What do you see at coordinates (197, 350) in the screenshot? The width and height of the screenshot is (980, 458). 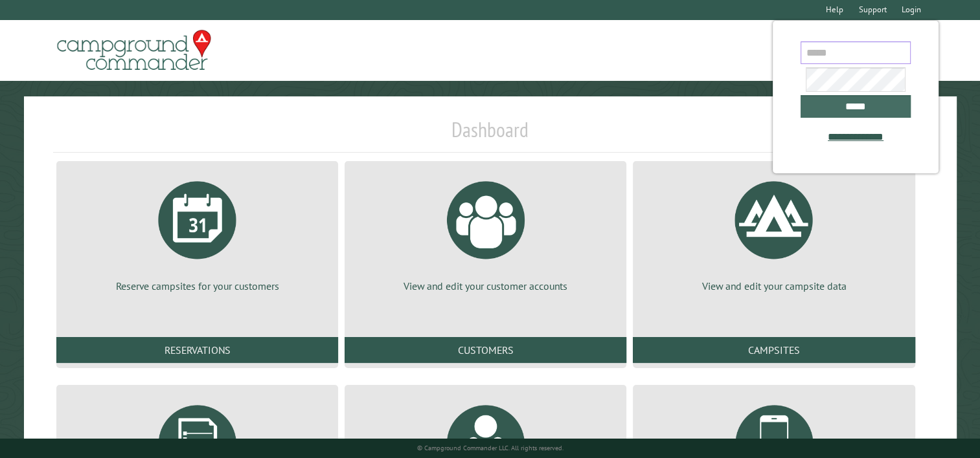 I see `a: Reservations` at bounding box center [197, 350].